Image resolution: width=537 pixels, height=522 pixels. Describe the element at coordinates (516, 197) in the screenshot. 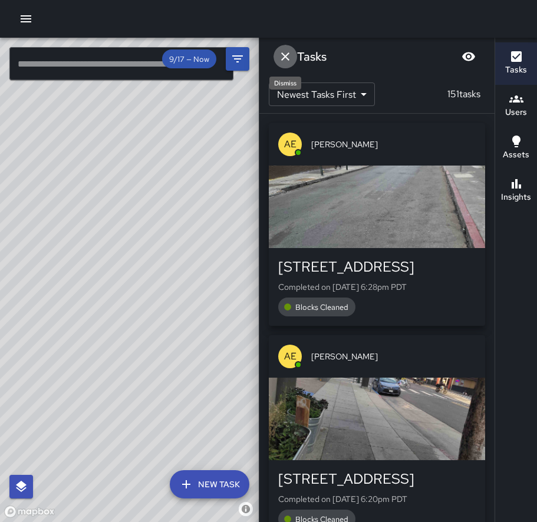

I see `h6: Insights` at that location.